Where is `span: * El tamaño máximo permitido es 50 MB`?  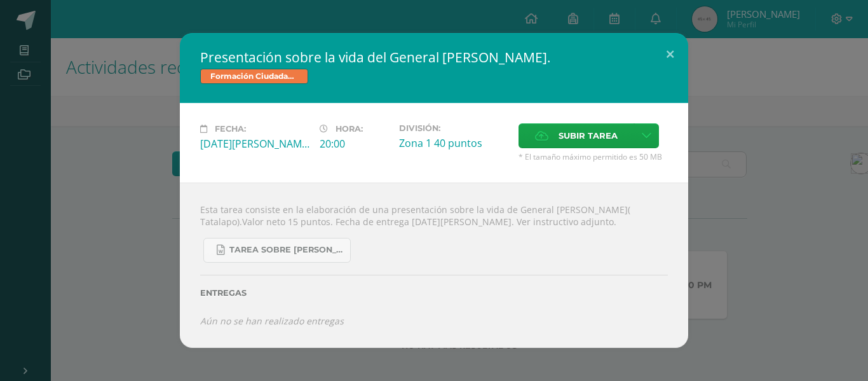
span: * El tamaño máximo permitido es 50 MB is located at coordinates (593, 156).